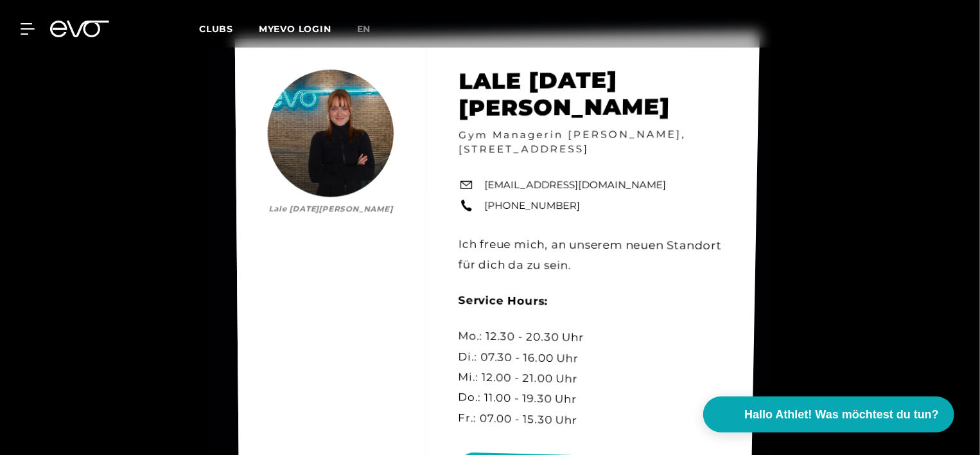 The height and width of the screenshot is (455, 980). I want to click on span: Hallo Athlet! Was möchtest du tun?, so click(841, 414).